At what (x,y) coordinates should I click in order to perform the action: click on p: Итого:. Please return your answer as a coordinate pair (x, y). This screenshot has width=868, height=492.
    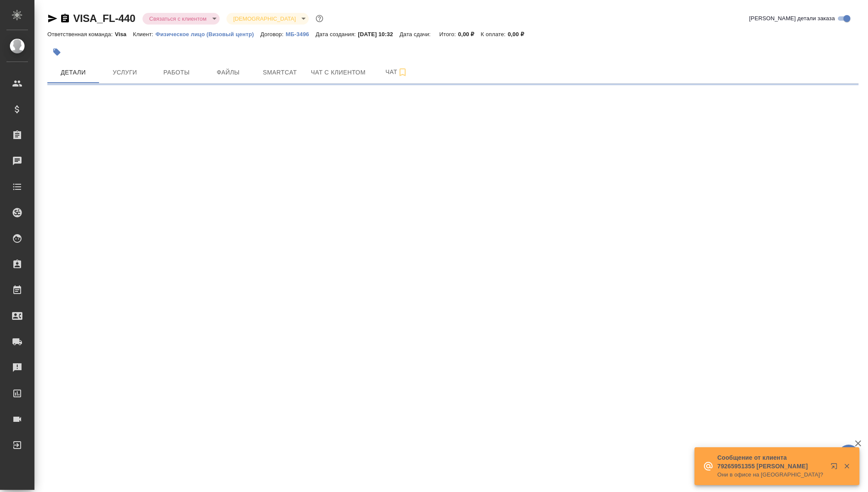
    Looking at the image, I should click on (448, 34).